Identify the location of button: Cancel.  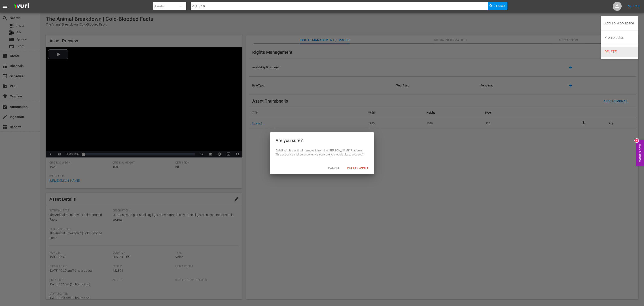
(334, 168).